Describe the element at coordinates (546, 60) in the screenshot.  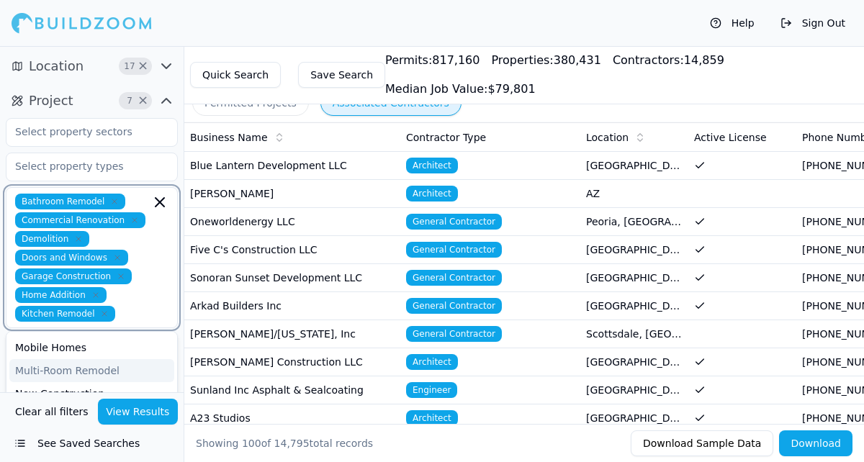
I see `div: 380,431` at that location.